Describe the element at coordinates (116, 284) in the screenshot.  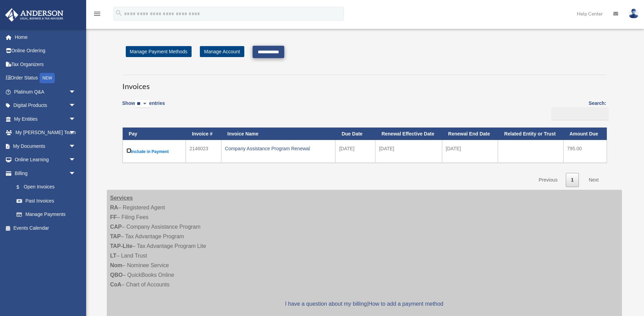
I see `strong: CoA` at that location.